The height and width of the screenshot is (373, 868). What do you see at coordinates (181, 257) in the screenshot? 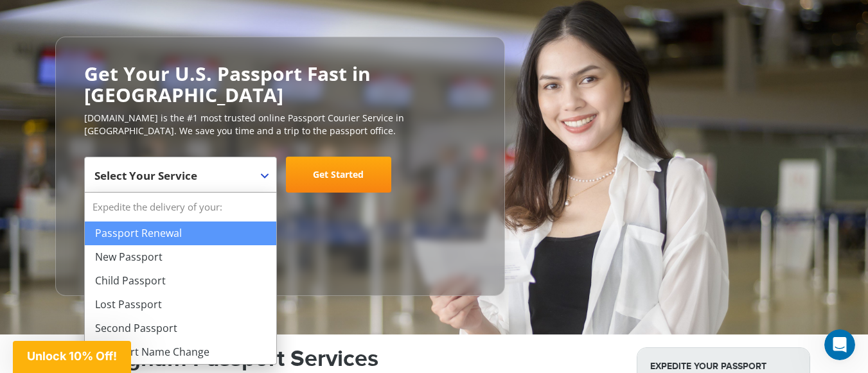
I see `li: New Passport` at bounding box center [181, 257].